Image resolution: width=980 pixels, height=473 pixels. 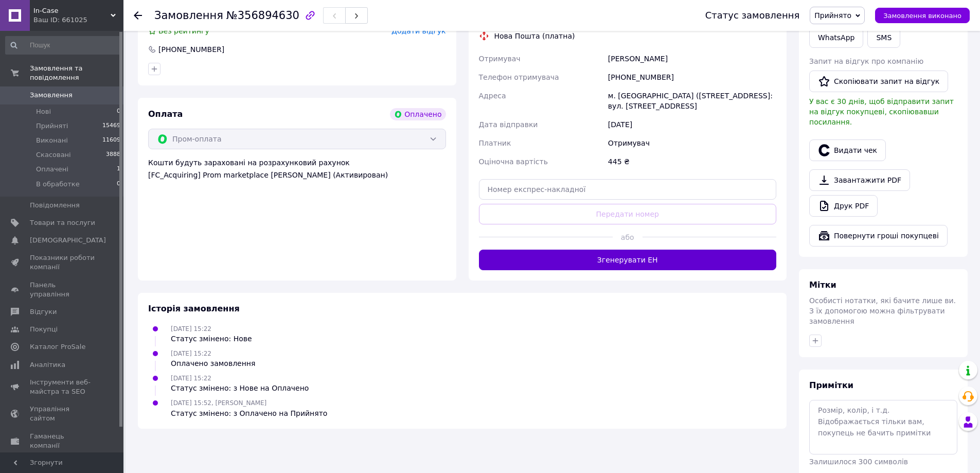 What do you see at coordinates (52, 140) in the screenshot?
I see `span: Виконані` at bounding box center [52, 140].